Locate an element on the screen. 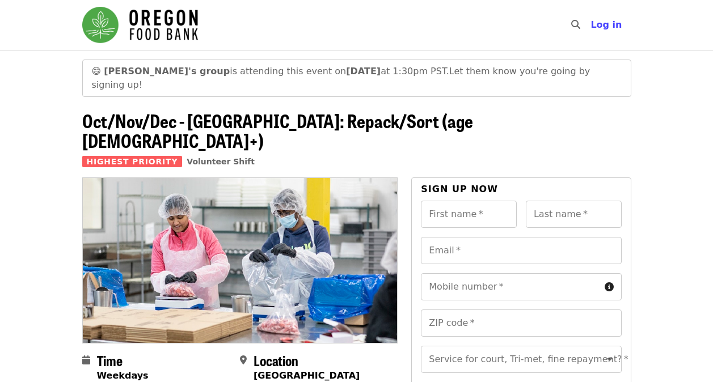 This screenshot has height=382, width=713. input: Last name is located at coordinates (573, 214).